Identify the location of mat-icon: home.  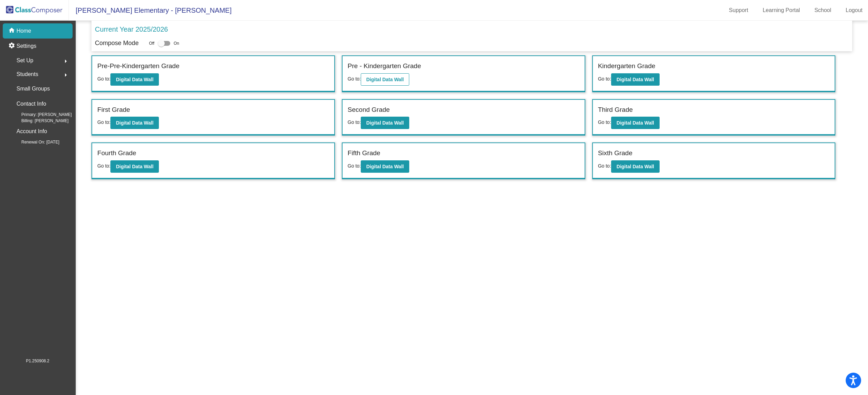
(12, 31).